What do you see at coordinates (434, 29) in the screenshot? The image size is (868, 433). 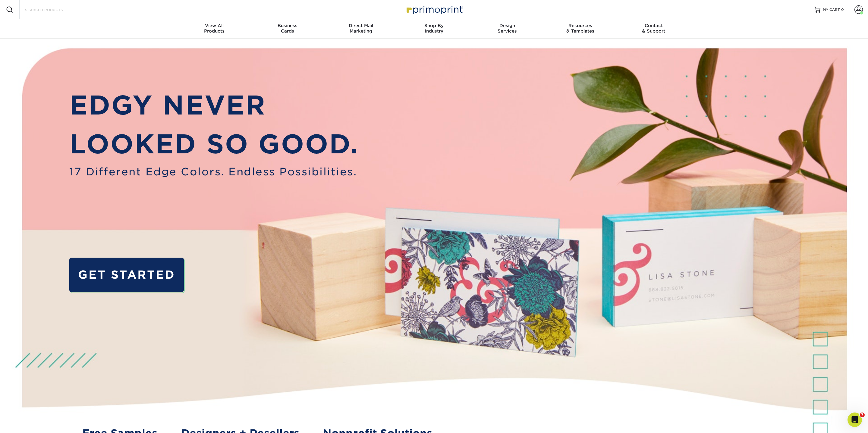 I see `a: Shop ByIndustry` at bounding box center [434, 29].